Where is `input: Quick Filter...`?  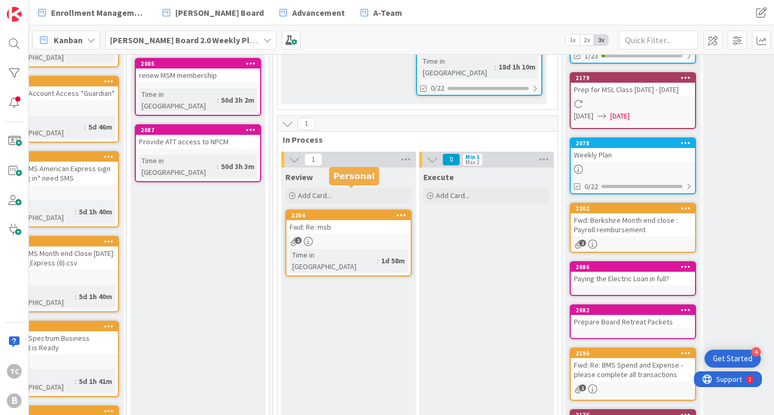
input: Quick Filter... is located at coordinates (659, 40).